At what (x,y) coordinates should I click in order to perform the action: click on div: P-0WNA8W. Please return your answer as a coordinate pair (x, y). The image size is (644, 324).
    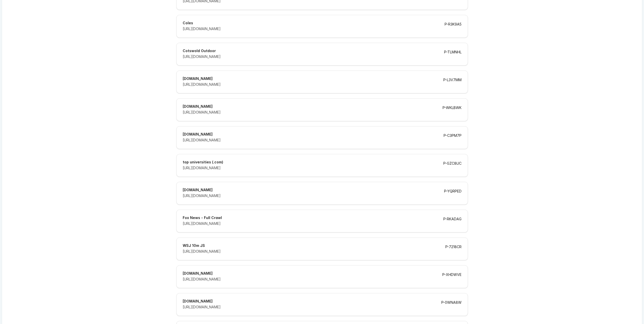
    Looking at the image, I should click on (451, 304).